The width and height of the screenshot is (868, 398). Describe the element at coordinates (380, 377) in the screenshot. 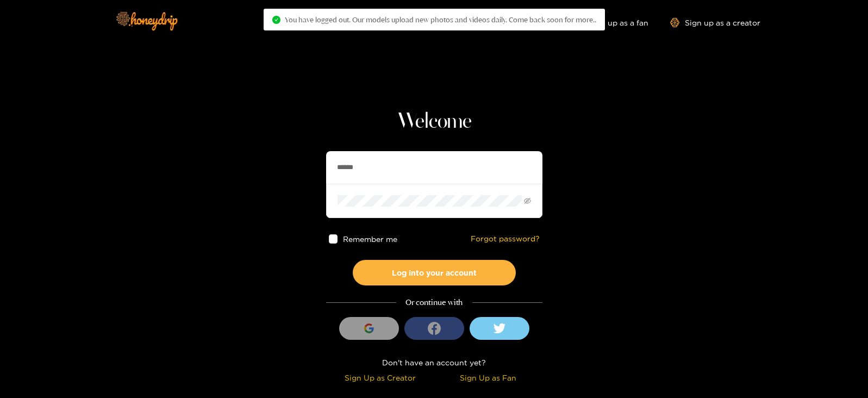

I see `div: Sign Up as Creator` at that location.